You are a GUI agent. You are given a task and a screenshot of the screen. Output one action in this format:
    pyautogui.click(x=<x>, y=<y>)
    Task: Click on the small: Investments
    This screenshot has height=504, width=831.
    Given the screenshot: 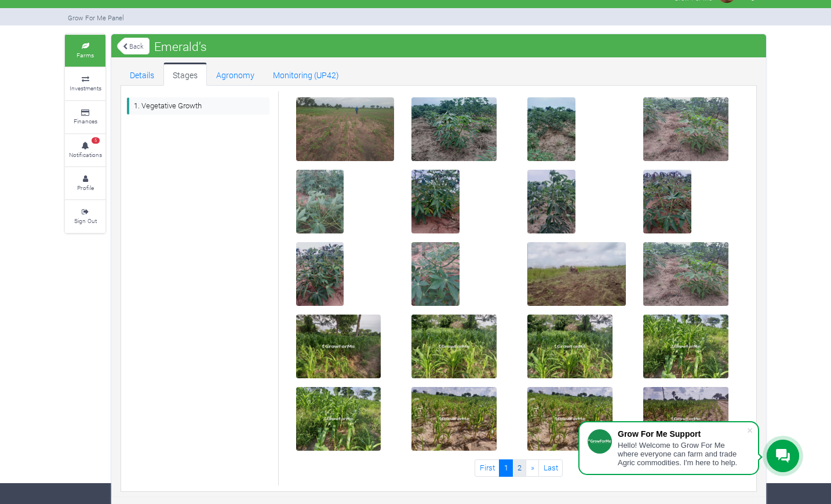 What is the action you would take?
    pyautogui.click(x=85, y=88)
    